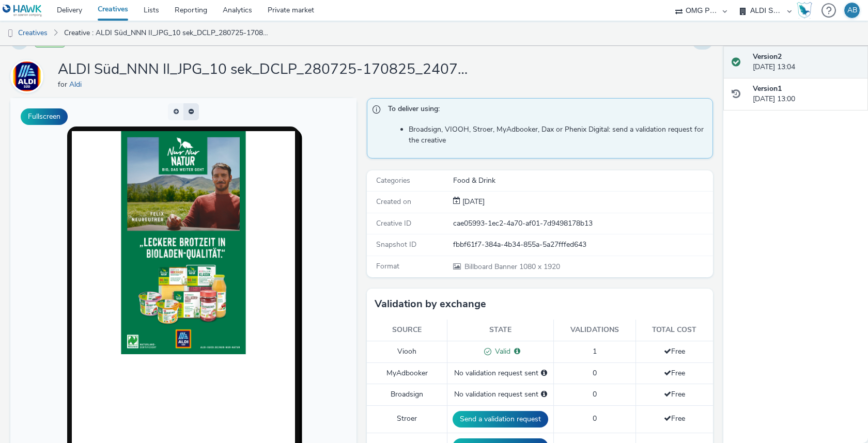 This screenshot has height=443, width=868. Describe the element at coordinates (407, 330) in the screenshot. I see `th: Source` at that location.